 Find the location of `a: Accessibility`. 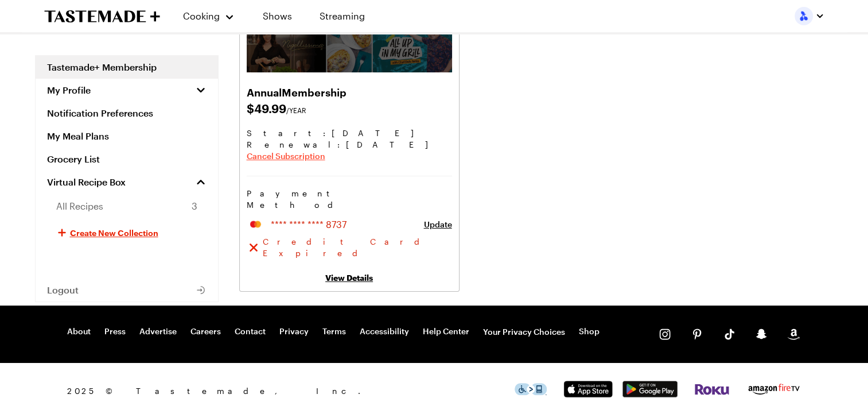

a: Accessibility is located at coordinates (385, 332).